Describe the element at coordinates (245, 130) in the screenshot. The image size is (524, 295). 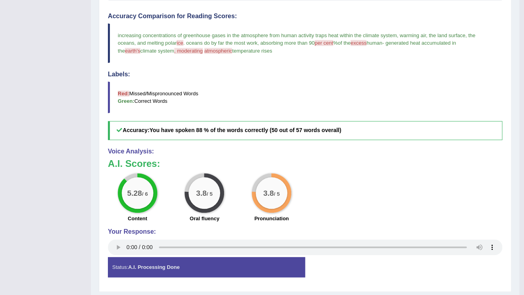
I see `b: You have spoken 88 % of the words correctly (50 out of 57 words overall)` at that location.